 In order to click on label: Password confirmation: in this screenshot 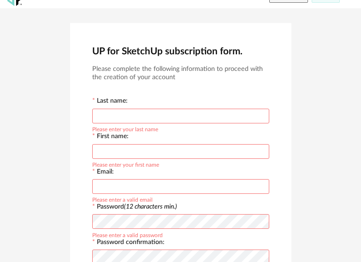, I will do `click(128, 243)`.